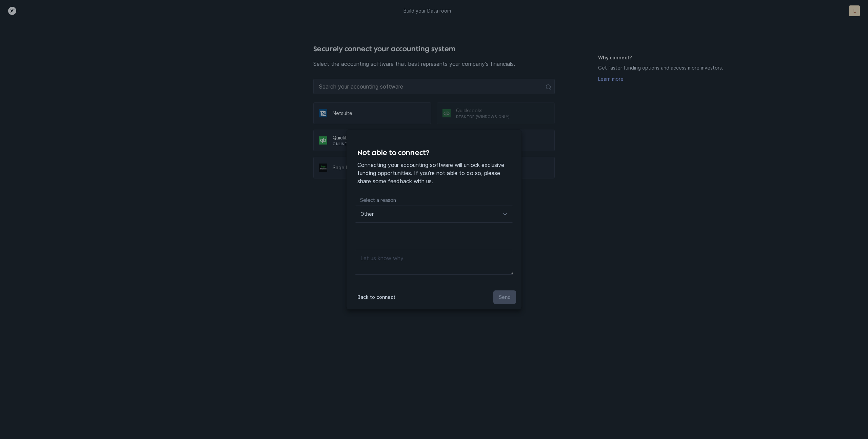 This screenshot has height=439, width=868. I want to click on h4: Not able to connect?, so click(434, 152).